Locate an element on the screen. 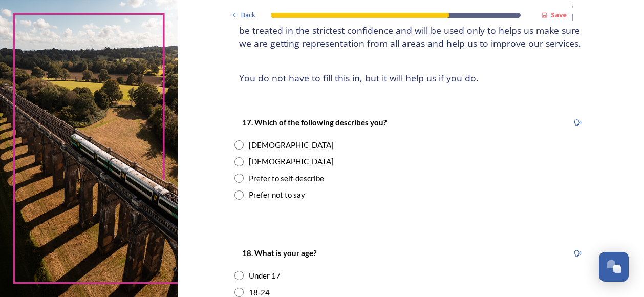 The height and width of the screenshot is (297, 644). h4: You do not have to fill this in, but it will help us if you do. is located at coordinates (411, 78).